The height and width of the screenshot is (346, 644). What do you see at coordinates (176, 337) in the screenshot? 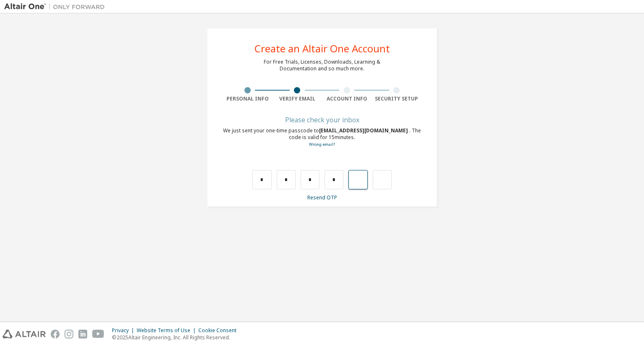
I see `p: © 2025 Altair Engineering, Inc. All Rights Reserved.` at bounding box center [176, 337].